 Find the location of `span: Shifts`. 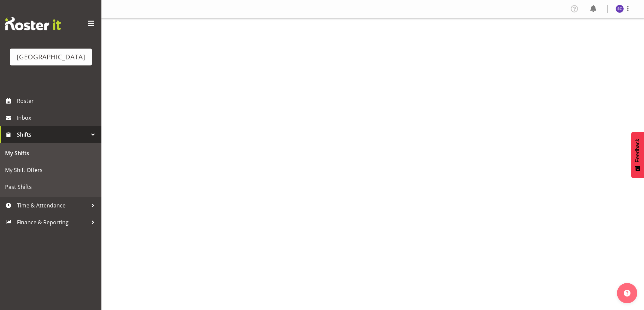

span: Shifts is located at coordinates (53, 134).